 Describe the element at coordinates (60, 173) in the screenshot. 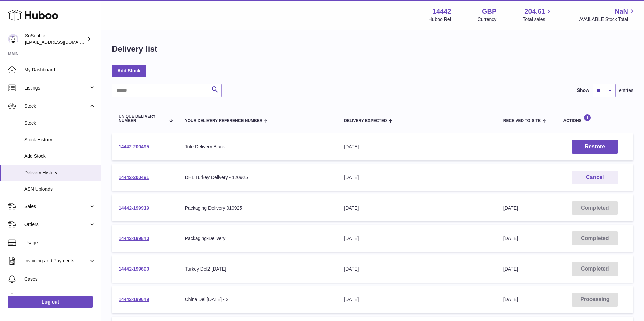

I see `span: Delivery History` at that location.